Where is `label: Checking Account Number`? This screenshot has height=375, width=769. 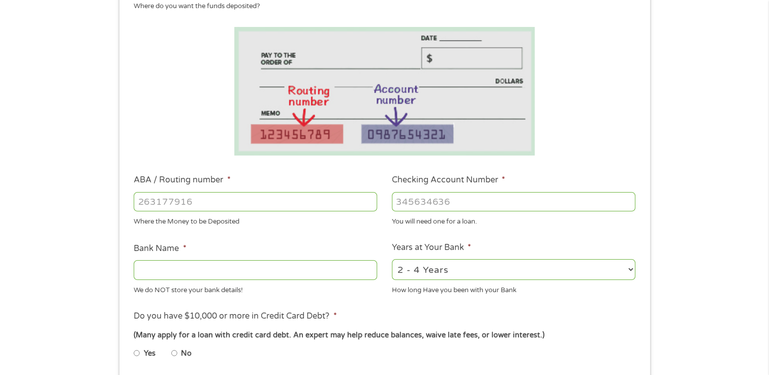
label: Checking Account Number is located at coordinates (448, 180).